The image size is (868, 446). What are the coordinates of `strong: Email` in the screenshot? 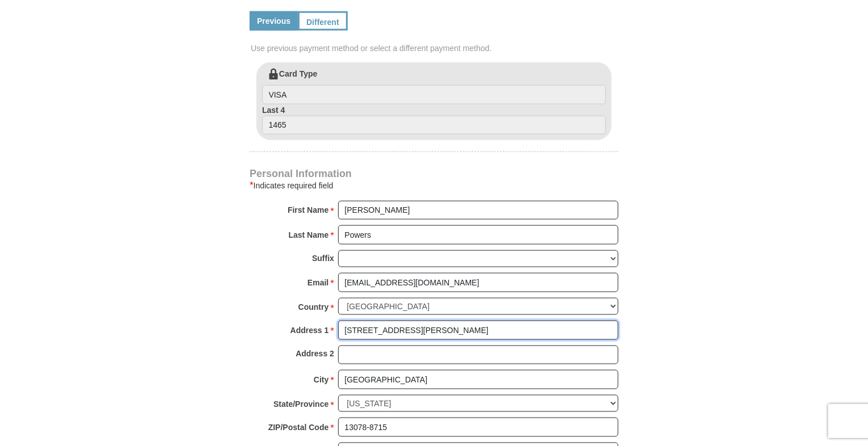 It's located at (318, 282).